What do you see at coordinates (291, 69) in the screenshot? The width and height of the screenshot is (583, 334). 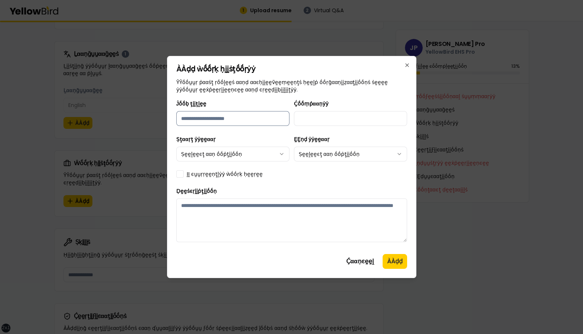 I see `h2: ÀÀḍḍ ẁṓṓṛḳ ḥḭḭṡţṓṓṛẏẏ` at bounding box center [291, 69].